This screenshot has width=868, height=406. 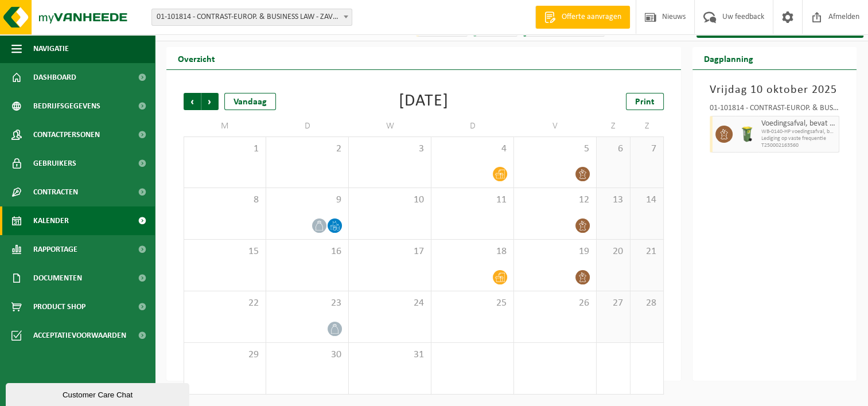 I want to click on span: Navigatie, so click(x=51, y=49).